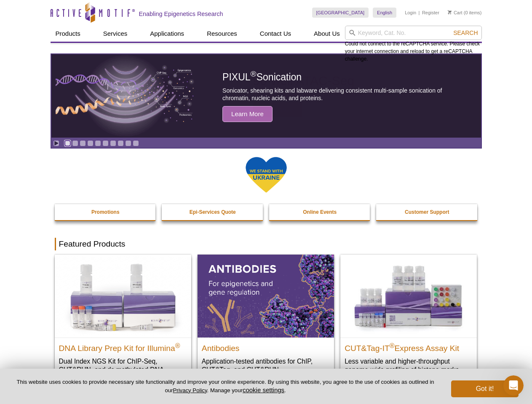 This screenshot has height=404, width=532. Describe the element at coordinates (128, 143) in the screenshot. I see `a: Go to slide 9` at that location.